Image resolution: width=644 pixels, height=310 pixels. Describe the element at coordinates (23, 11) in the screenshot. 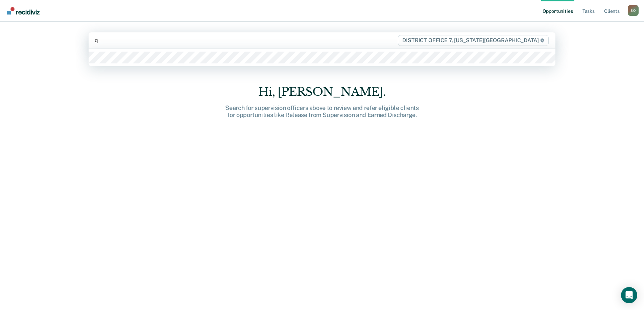

I see `img: Recidiviz` at that location.